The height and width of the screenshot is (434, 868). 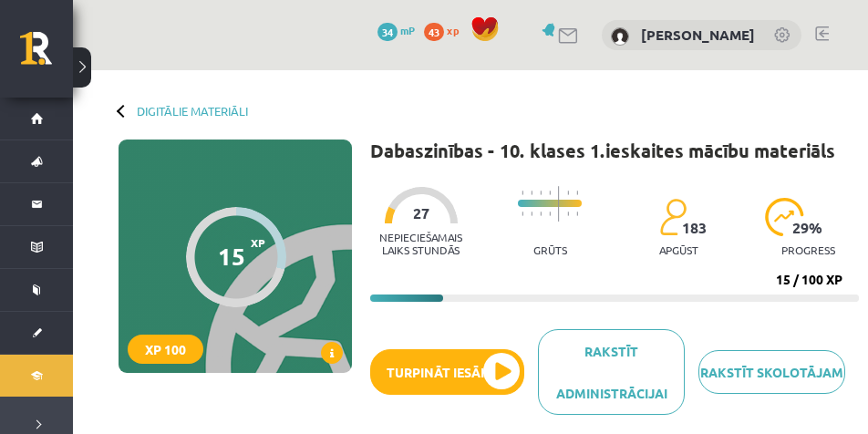 I want to click on p: apgūst, so click(x=678, y=250).